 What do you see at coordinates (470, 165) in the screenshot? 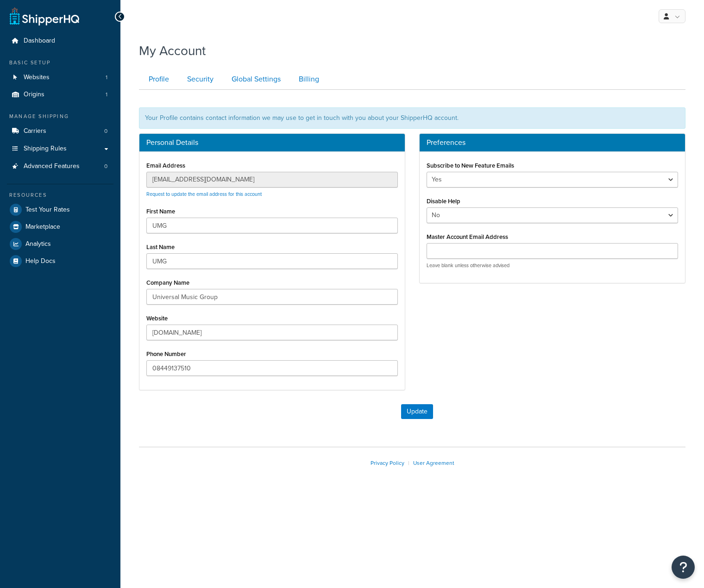
I see `label: Subscribe to New Feature Emails` at bounding box center [470, 165].